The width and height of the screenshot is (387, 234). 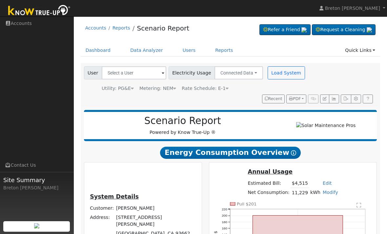 I want to click on img: Solar Maintenance Pros, so click(x=325, y=125).